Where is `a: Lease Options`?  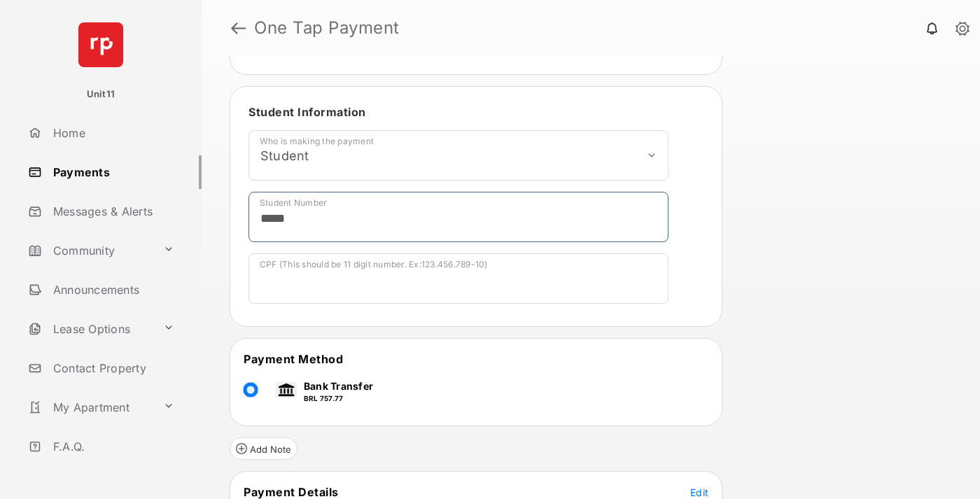 a: Lease Options is located at coordinates (89, 328).